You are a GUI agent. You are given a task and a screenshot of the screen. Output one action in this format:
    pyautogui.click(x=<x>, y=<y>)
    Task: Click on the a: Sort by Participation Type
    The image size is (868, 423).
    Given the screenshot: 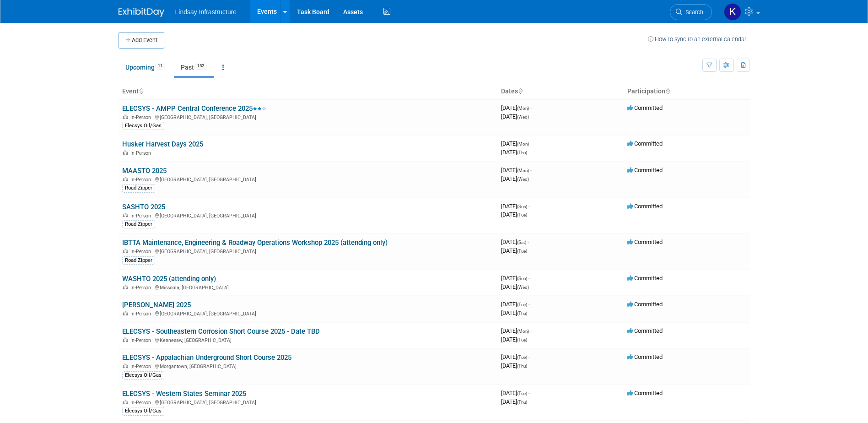 What is the action you would take?
    pyautogui.click(x=668, y=91)
    